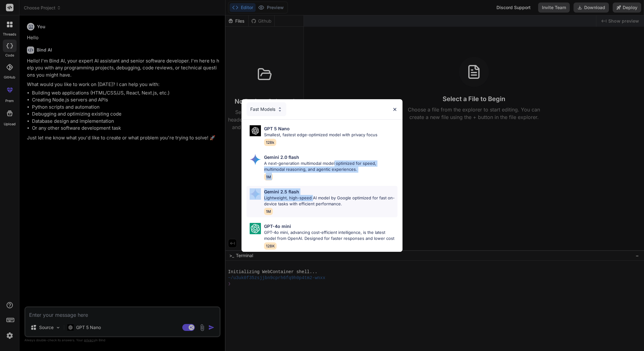 Image resolution: width=644 pixels, height=351 pixels. What do you see at coordinates (270, 246) in the screenshot?
I see `span: 128K` at bounding box center [270, 246].